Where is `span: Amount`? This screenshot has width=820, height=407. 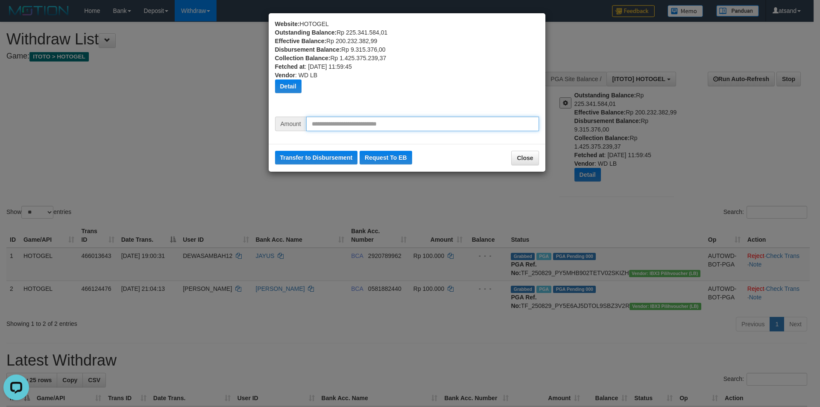
span: Amount is located at coordinates (290, 124).